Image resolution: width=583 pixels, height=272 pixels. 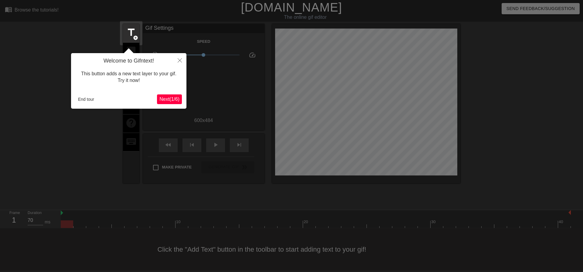 What do you see at coordinates (129, 77) in the screenshot?
I see `div: This button adds a new text layer to your gif. Try it now!` at bounding box center [129, 77].